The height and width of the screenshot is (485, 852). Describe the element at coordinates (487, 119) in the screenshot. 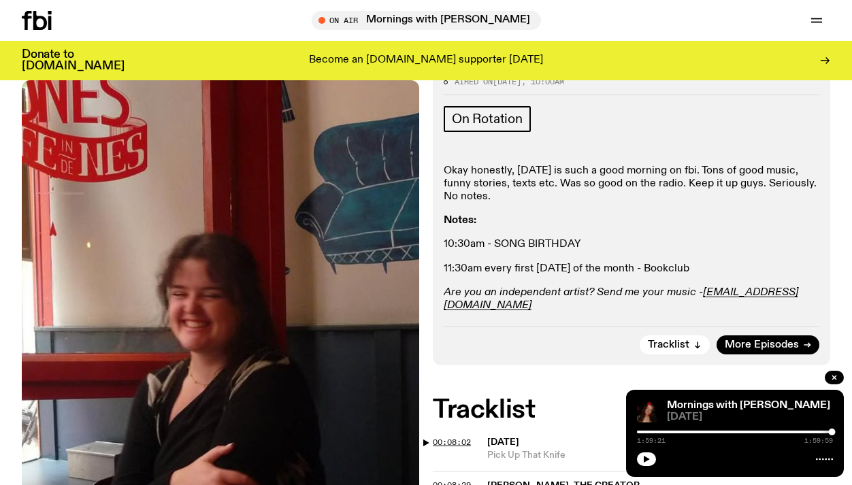

I see `a: On Rotation` at that location.